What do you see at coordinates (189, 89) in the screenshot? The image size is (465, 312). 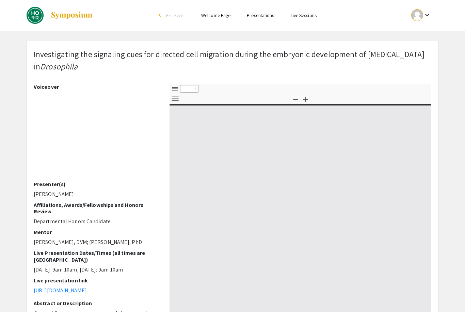 I see `input: Page` at bounding box center [189, 89].